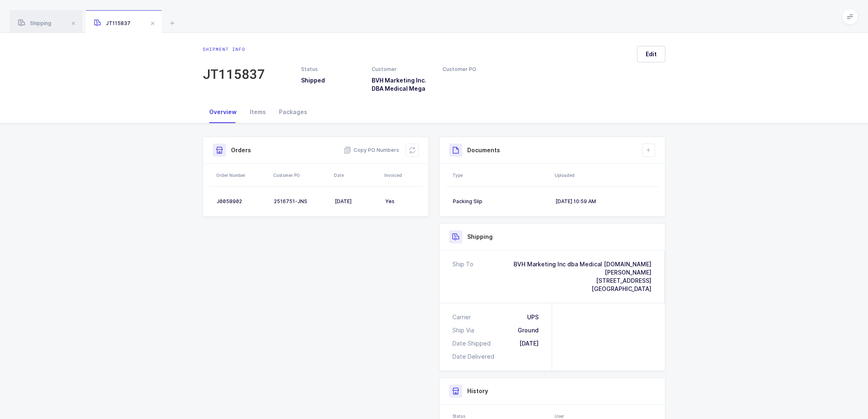  What do you see at coordinates (242, 175) in the screenshot?
I see `div: Order Number` at bounding box center [242, 175].